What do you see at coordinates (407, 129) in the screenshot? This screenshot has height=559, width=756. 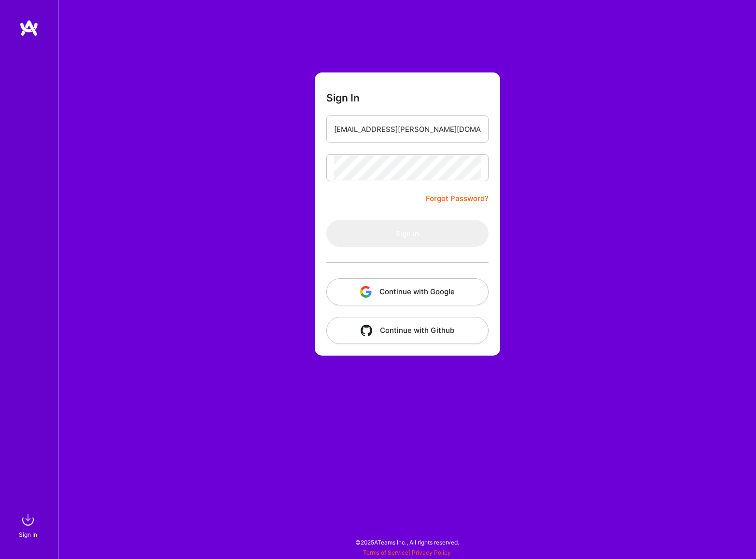 I see `input: Email...` at bounding box center [407, 129].